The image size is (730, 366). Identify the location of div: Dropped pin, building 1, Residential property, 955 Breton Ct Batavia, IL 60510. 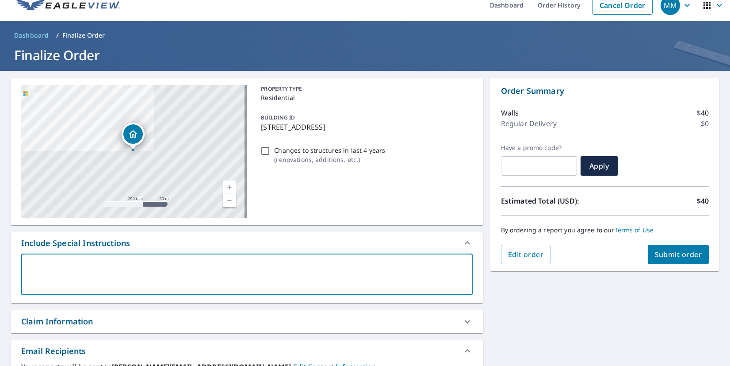
(133, 136).